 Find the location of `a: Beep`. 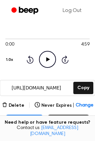

a: Beep is located at coordinates (25, 11).